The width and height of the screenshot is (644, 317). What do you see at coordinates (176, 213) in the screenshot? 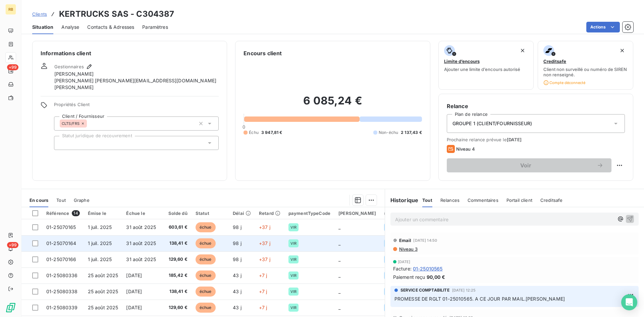
I see `div: Solde dû` at bounding box center [176, 213].